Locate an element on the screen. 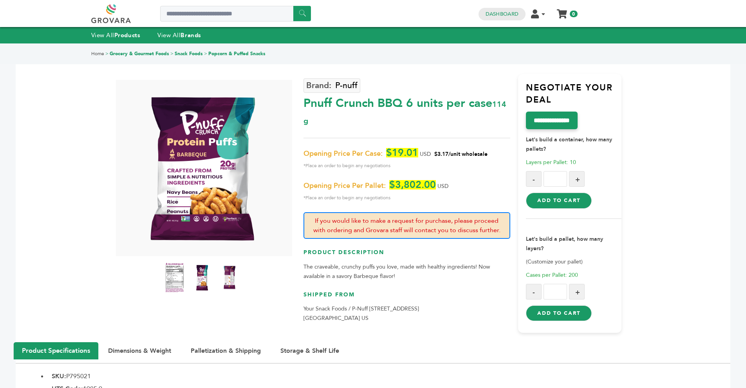  a: Home is located at coordinates (98, 54).